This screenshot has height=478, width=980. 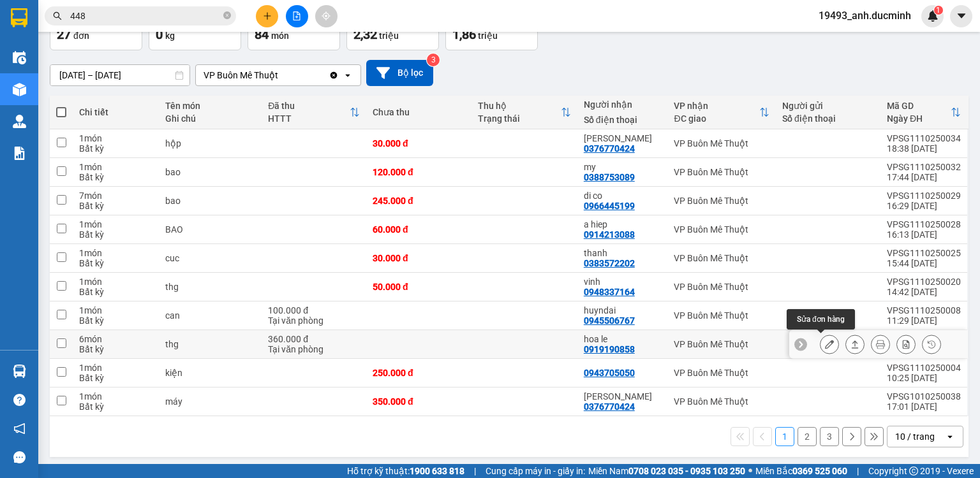 I want to click on div: VPSG1110250004, so click(x=924, y=368).